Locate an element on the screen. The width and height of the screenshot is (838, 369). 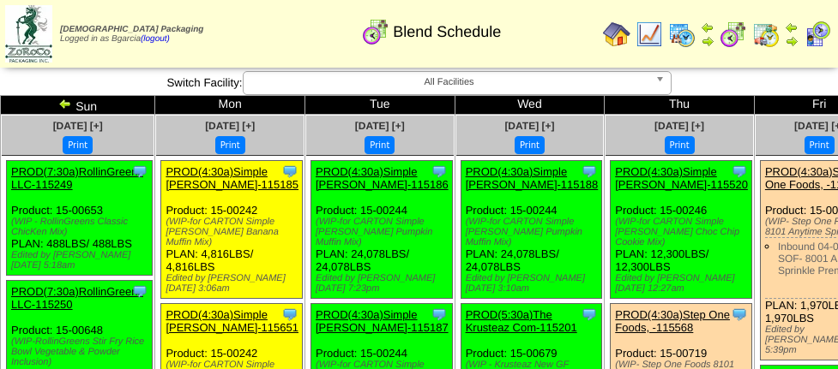
a: PROD(5:30a)The Krusteaz Com-115201 is located at coordinates (521, 321).